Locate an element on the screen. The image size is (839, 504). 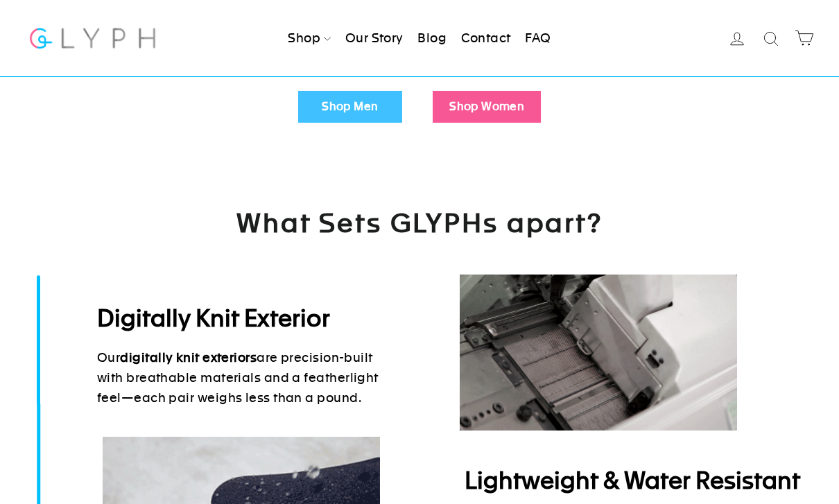
strong: digitally knit exteriors is located at coordinates (188, 357).